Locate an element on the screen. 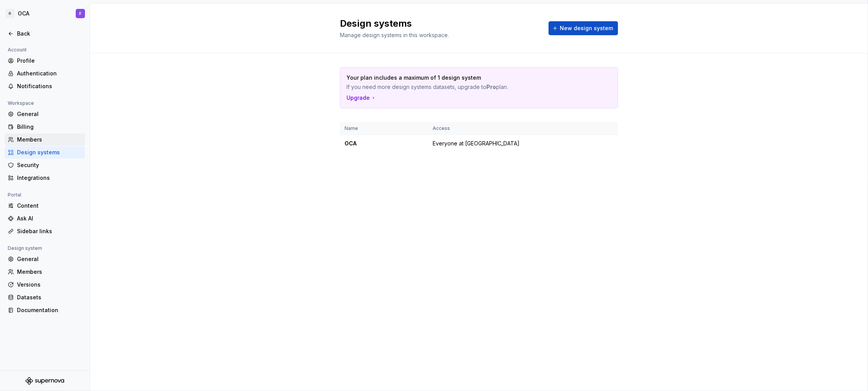 The height and width of the screenshot is (391, 868). th: Access is located at coordinates (486, 128).